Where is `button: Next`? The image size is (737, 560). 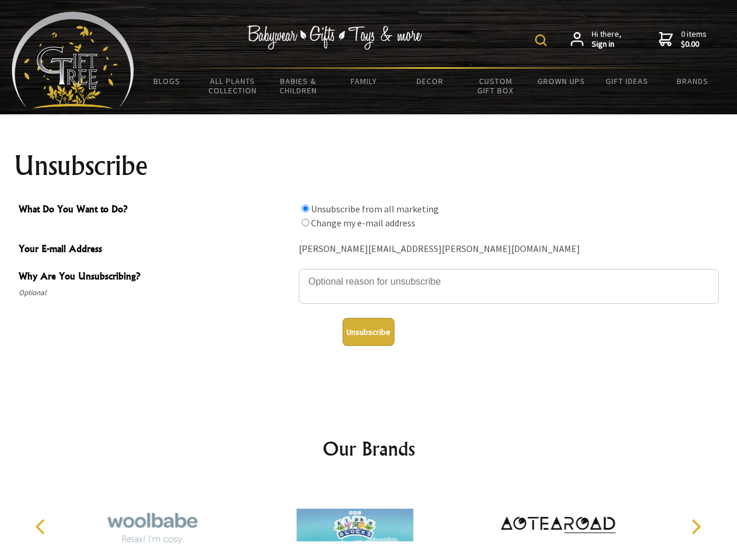 button: Next is located at coordinates (696, 527).